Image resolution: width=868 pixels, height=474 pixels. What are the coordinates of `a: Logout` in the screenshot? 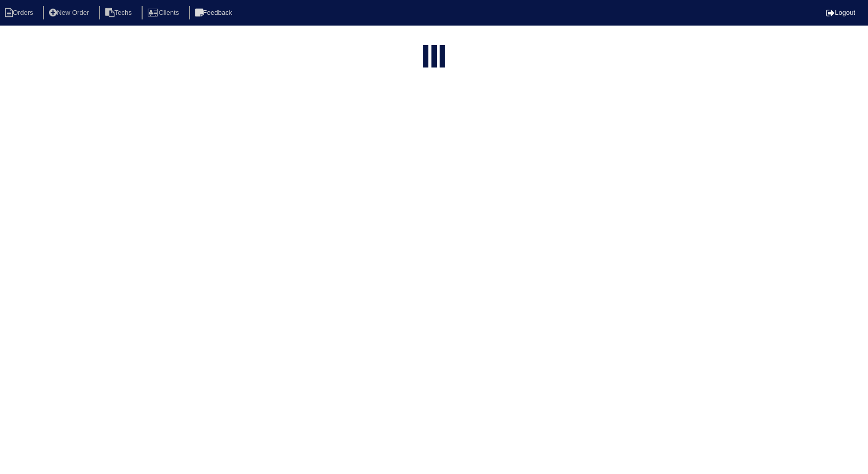 It's located at (840, 12).